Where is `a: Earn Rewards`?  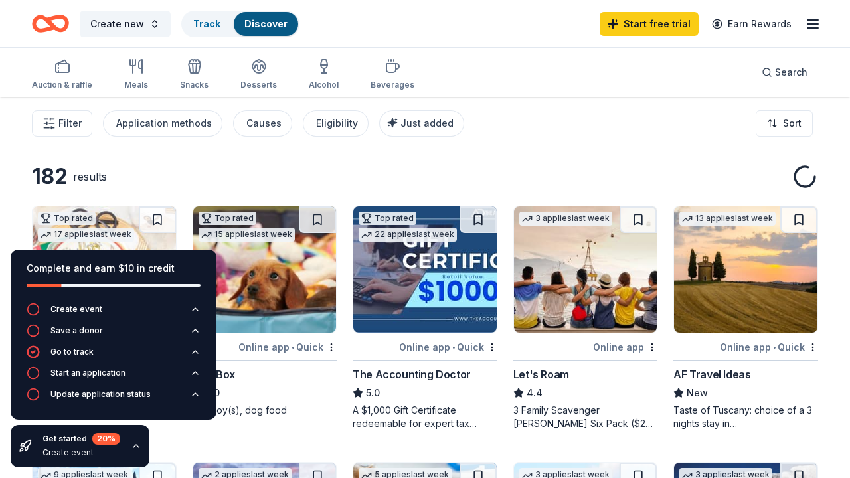
a: Earn Rewards is located at coordinates (752, 24).